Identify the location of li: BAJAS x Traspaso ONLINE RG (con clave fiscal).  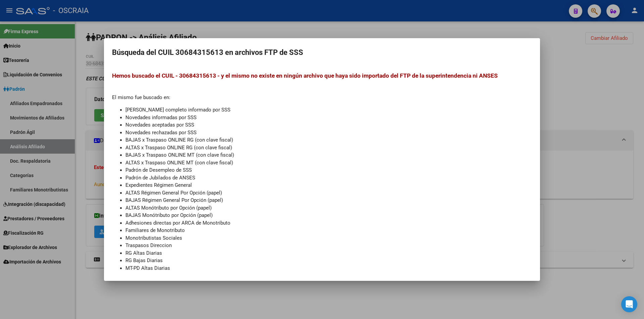
(328, 140).